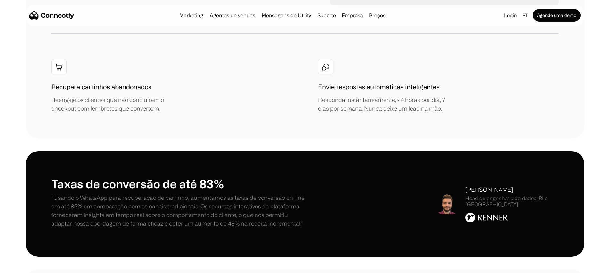  Describe the element at coordinates (191, 15) in the screenshot. I see `a: Marketing` at that location.